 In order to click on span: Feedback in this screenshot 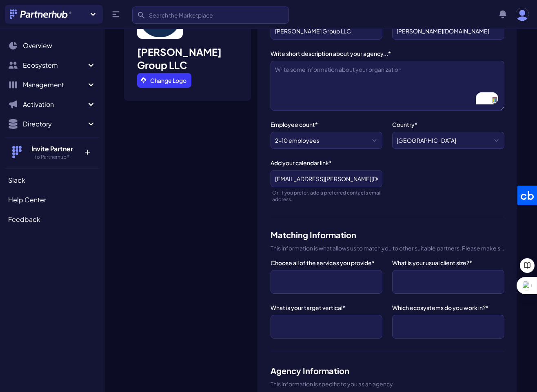, I will do `click(24, 219)`.